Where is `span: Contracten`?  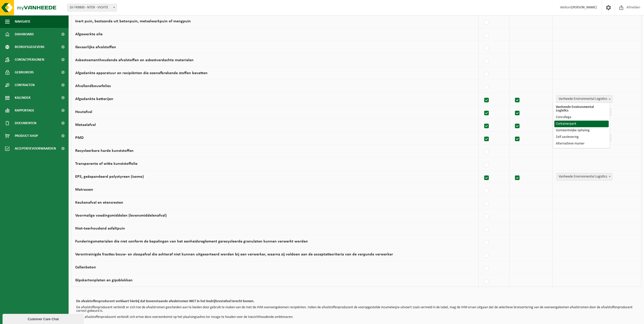
span: Contracten is located at coordinates (25, 85).